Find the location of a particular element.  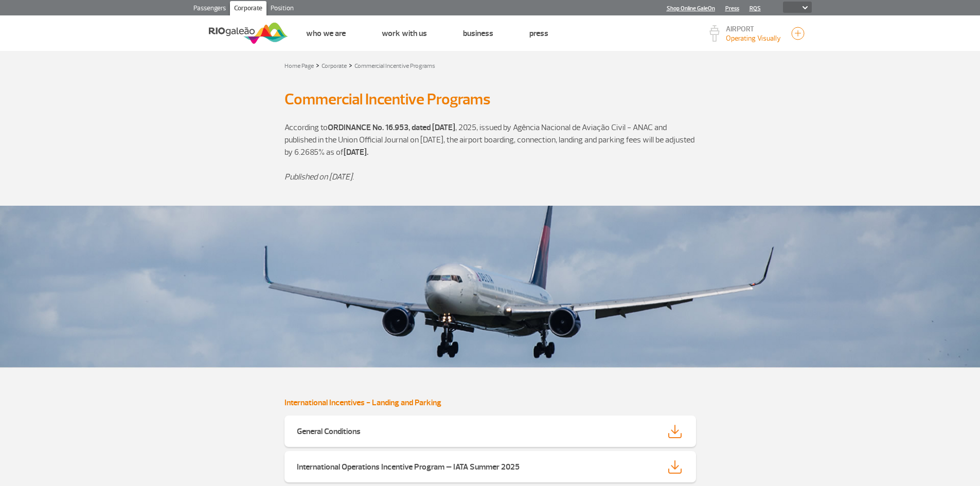

a: General Conditions is located at coordinates (490, 432).